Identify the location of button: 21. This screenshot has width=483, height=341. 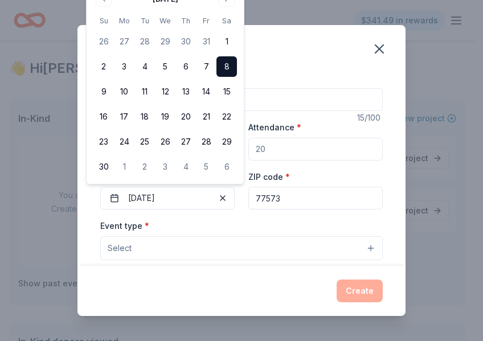
(206, 117).